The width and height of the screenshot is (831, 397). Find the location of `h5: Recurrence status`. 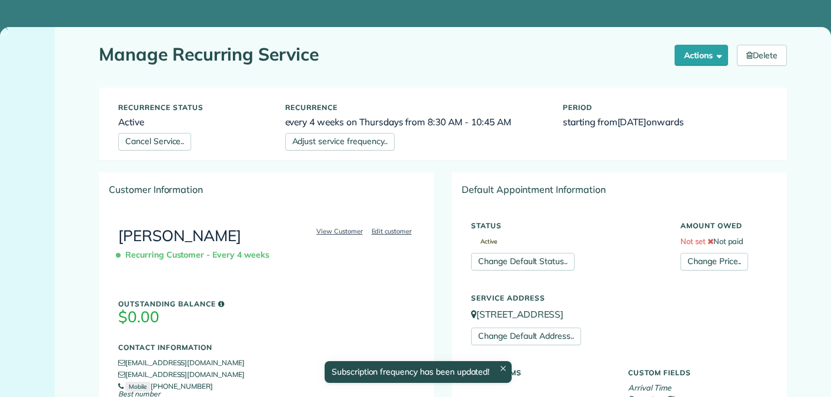

h5: Recurrence status is located at coordinates (193, 107).